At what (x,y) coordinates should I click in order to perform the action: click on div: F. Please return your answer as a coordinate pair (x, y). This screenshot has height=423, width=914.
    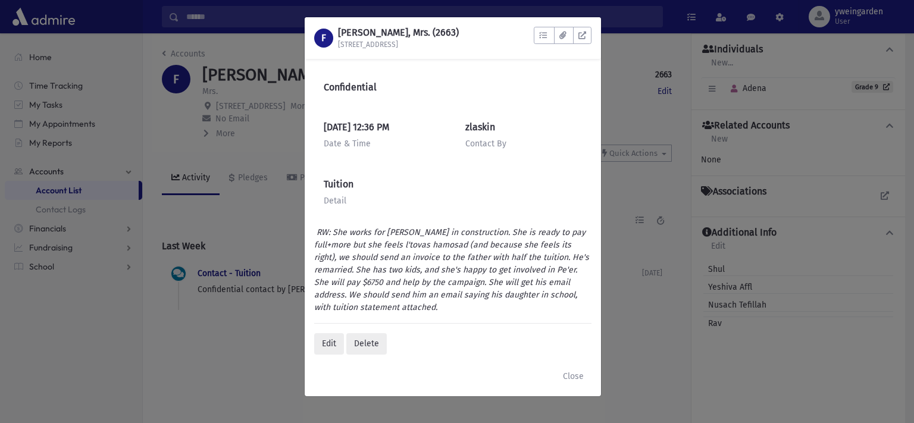
    Looking at the image, I should click on (324, 38).